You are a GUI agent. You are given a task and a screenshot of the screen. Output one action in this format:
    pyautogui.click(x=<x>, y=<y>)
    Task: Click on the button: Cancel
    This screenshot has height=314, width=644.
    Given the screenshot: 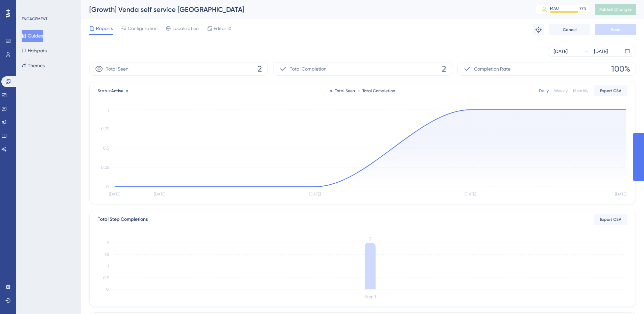 What is the action you would take?
    pyautogui.click(x=570, y=30)
    